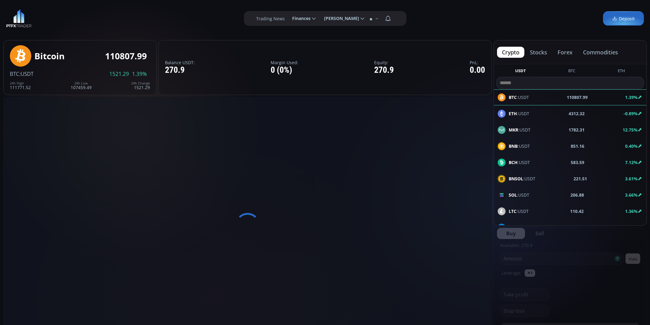 This screenshot has width=650, height=325. I want to click on button: crypto, so click(511, 52).